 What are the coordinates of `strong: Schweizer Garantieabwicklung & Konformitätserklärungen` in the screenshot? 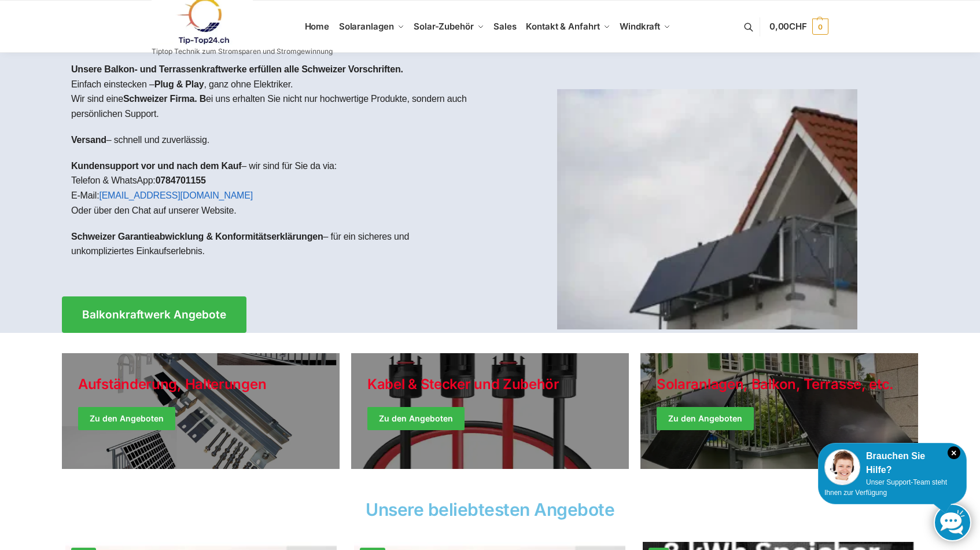 It's located at (197, 236).